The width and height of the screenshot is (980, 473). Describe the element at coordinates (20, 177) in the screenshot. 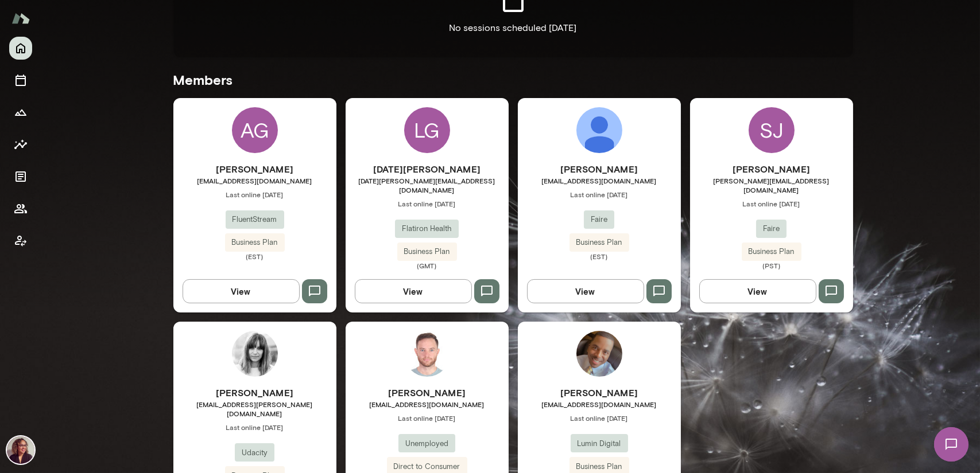

I see `button: Documents` at that location.